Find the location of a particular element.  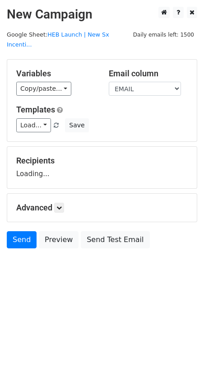

small: Google Sheet: is located at coordinates (58, 40).